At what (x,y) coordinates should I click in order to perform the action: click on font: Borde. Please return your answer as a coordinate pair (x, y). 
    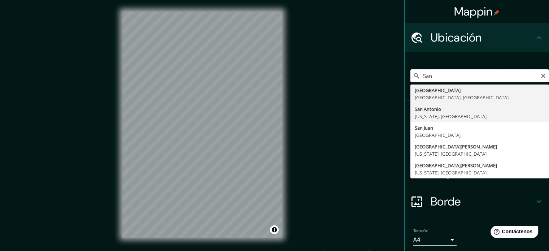
    Looking at the image, I should click on (445, 201).